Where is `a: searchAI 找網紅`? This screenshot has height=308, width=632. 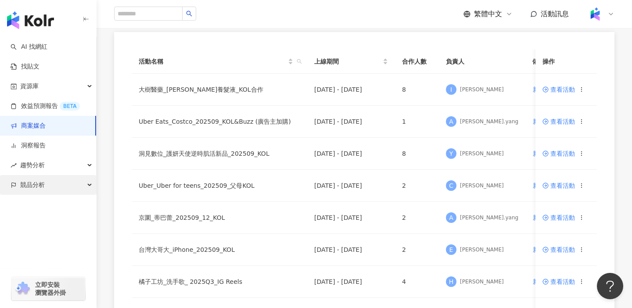
a: searchAI 找網紅 is located at coordinates (29, 47).